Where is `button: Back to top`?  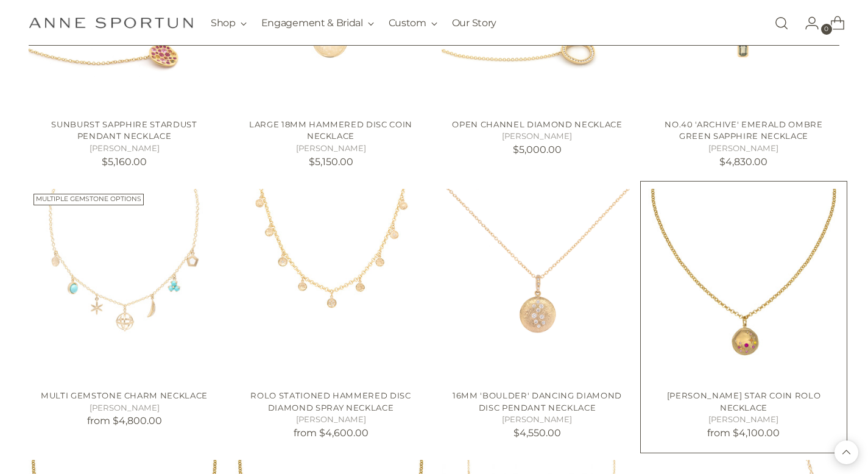 button: Back to top is located at coordinates (846, 452).